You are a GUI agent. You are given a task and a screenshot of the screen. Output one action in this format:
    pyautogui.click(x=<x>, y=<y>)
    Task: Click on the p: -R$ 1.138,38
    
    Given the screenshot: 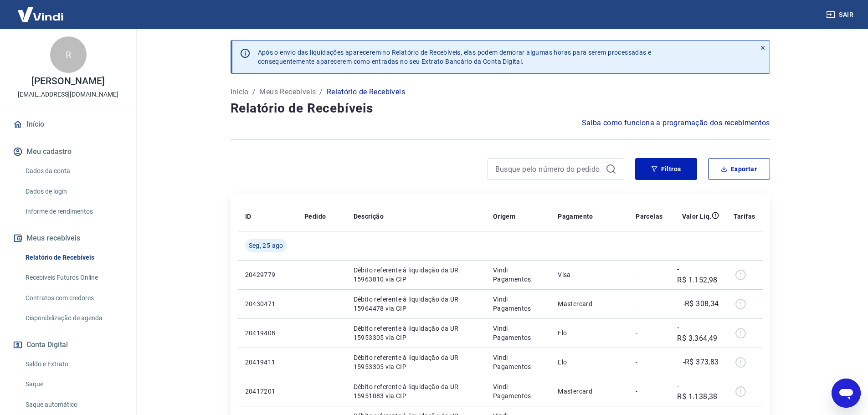 What is the action you would take?
    pyautogui.click(x=697, y=391)
    